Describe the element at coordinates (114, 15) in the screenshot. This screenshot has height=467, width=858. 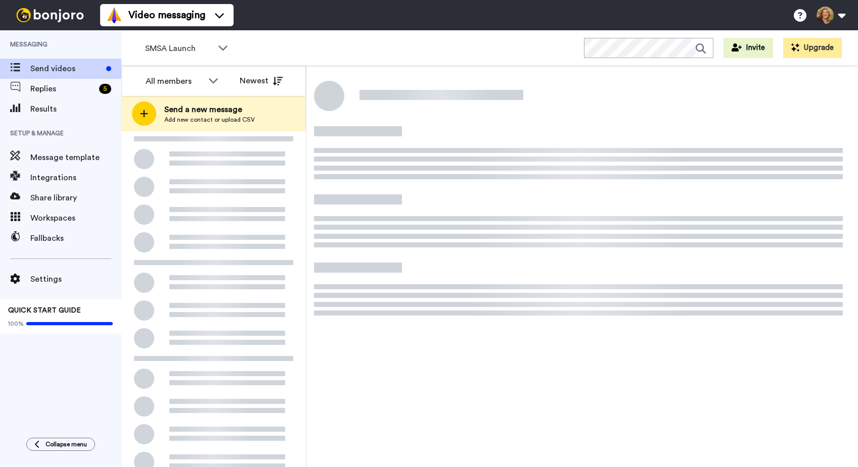
I see `img: vm-color.svg` at that location.